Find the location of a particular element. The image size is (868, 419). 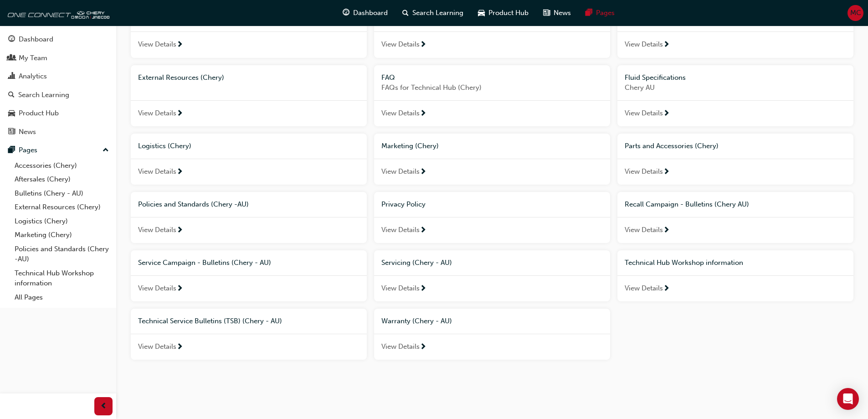

a: External Resources (Chery) is located at coordinates (61, 207).